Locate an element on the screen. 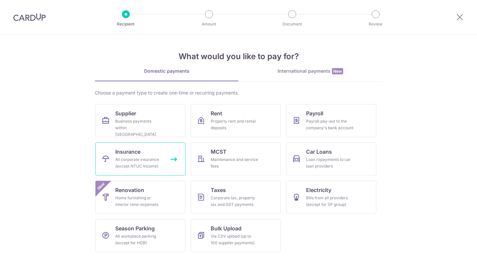 This screenshot has height=271, width=477. span: Bulk Upload is located at coordinates (226, 229).